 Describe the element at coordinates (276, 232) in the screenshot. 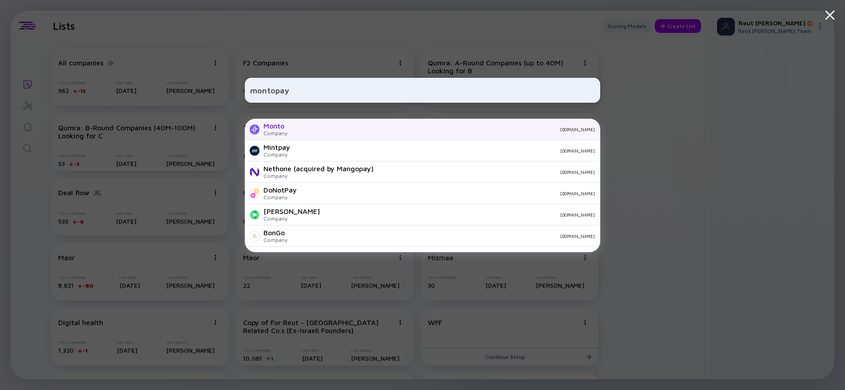

I see `div: BonGo` at that location.